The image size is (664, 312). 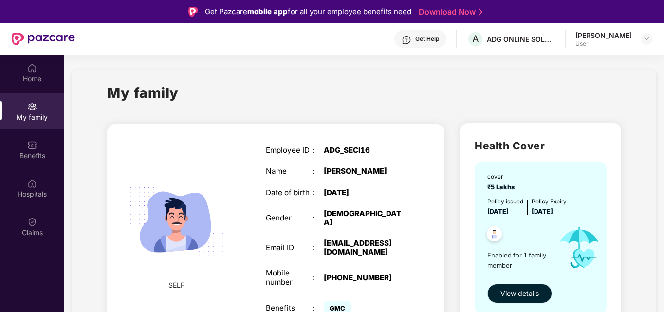 What do you see at coordinates (289, 193) in the screenshot?
I see `div: Date of birth` at bounding box center [289, 193].